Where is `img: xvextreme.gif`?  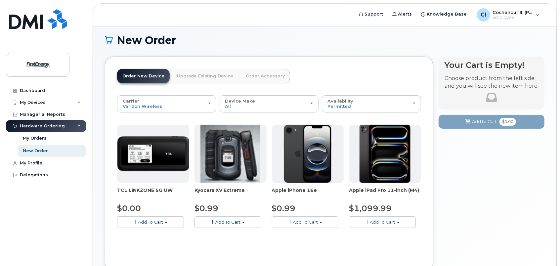
img: xvextreme.gif is located at coordinates (230, 154).